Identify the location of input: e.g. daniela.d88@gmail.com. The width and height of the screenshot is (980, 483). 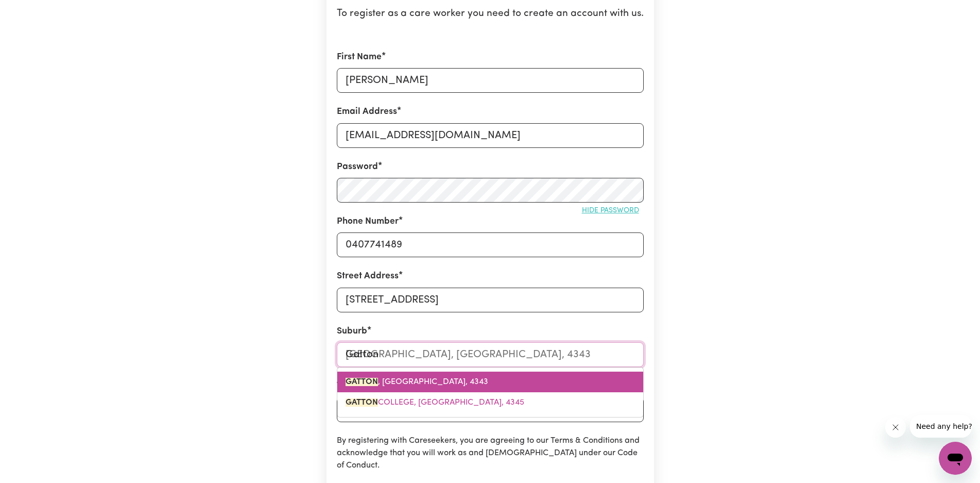
(490, 135).